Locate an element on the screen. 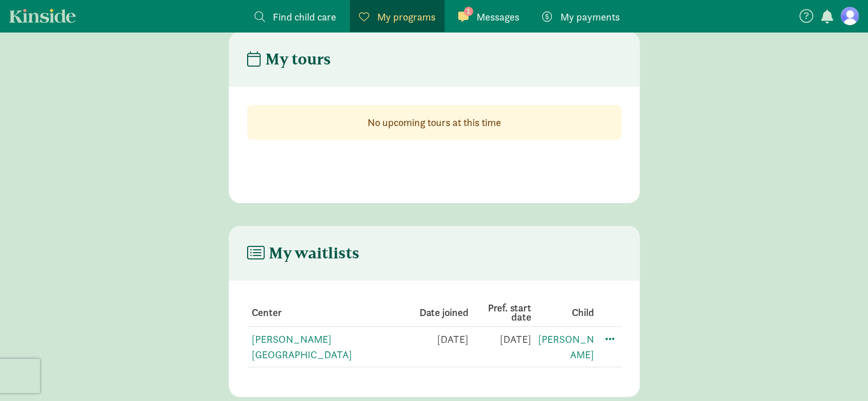 The image size is (868, 401). th: Pref. start date is located at coordinates (500, 312).